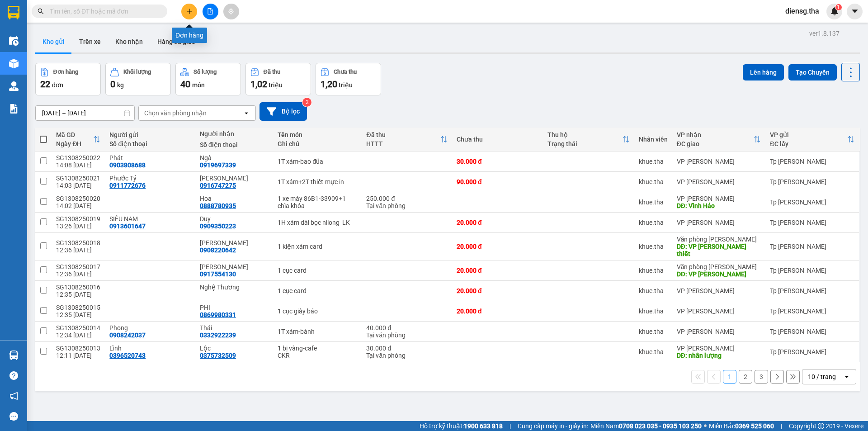 This screenshot has width=868, height=431. Describe the element at coordinates (150, 178) in the screenshot. I see `div: Phước Tỷ` at that location.